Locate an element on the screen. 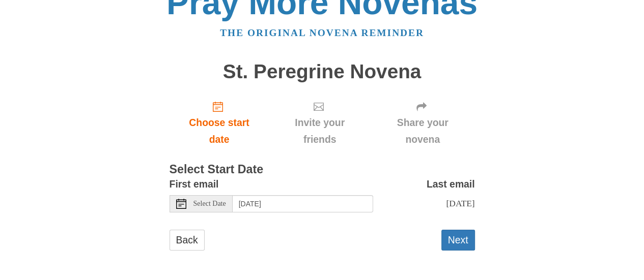  label: Last email is located at coordinates (451, 184).